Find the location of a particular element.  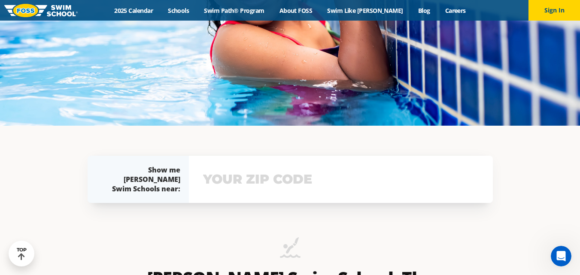

img: FOSS Swim School Logo is located at coordinates (41, 10).